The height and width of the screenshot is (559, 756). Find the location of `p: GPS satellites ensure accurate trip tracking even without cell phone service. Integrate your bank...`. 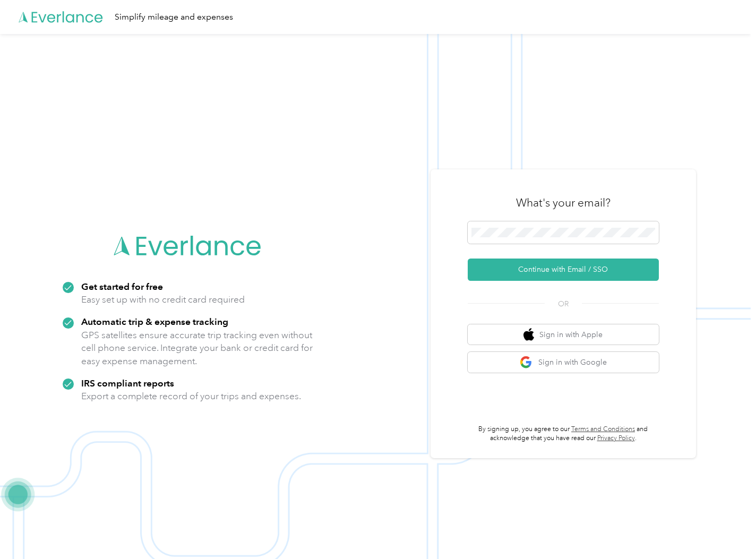

p: GPS satellites ensure accurate trip tracking even without cell phone service. Integrate your bank... is located at coordinates (197, 349).